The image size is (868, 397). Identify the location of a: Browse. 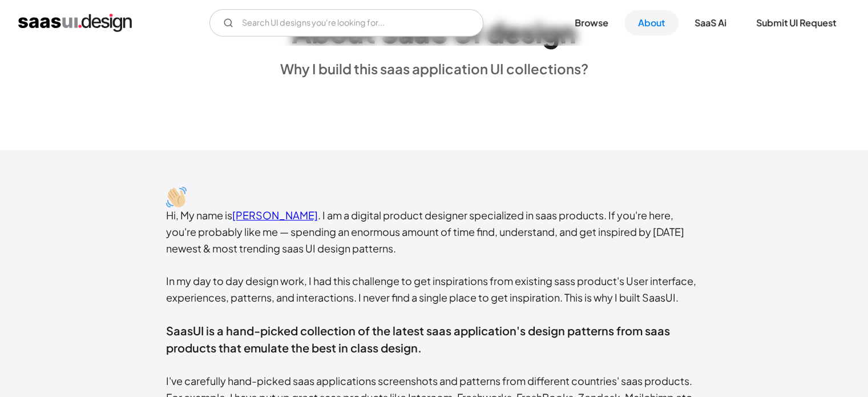
(591, 23).